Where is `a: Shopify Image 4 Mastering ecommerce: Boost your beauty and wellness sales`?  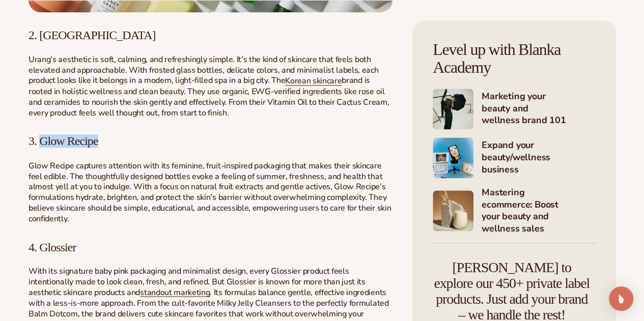 a: Shopify Image 4 Mastering ecommerce: Boost your beauty and wellness sales is located at coordinates (514, 211).